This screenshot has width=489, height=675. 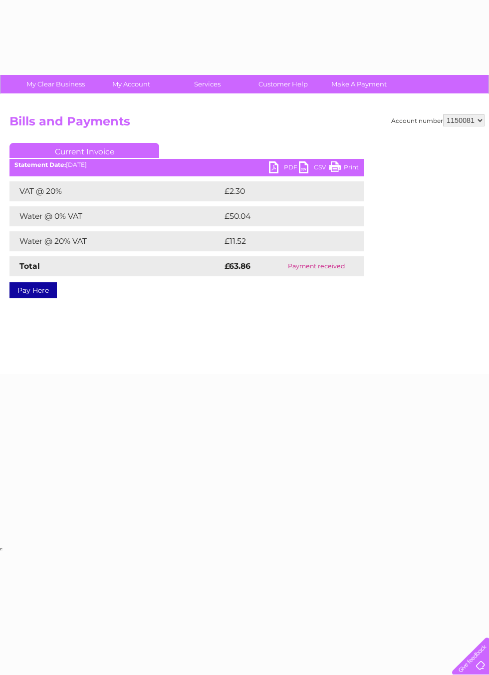 What do you see at coordinates (116, 241) in the screenshot?
I see `td: Water @ 20% VAT` at bounding box center [116, 241].